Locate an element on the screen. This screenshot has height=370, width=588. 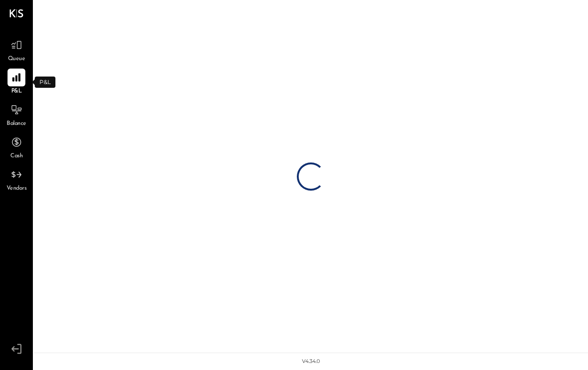
a: Cash is located at coordinates (16, 147).